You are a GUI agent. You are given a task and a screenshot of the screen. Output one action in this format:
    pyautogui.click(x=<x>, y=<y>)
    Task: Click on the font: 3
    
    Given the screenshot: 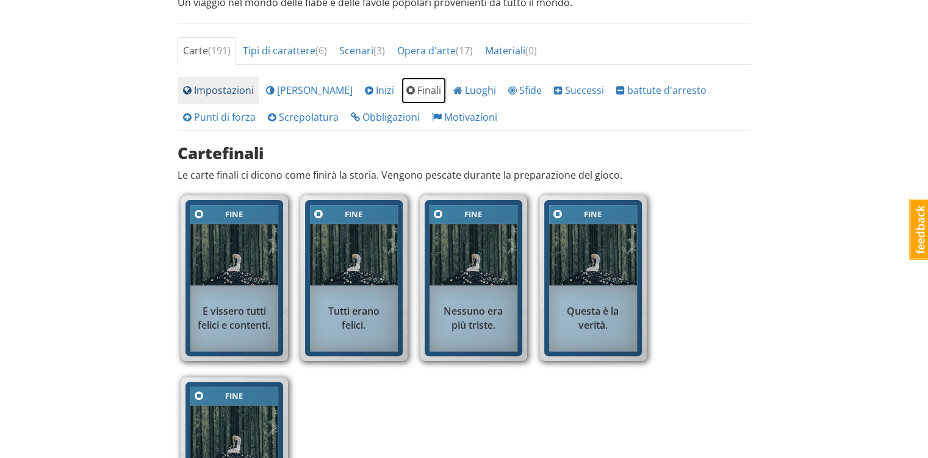 What is the action you would take?
    pyautogui.click(x=379, y=51)
    